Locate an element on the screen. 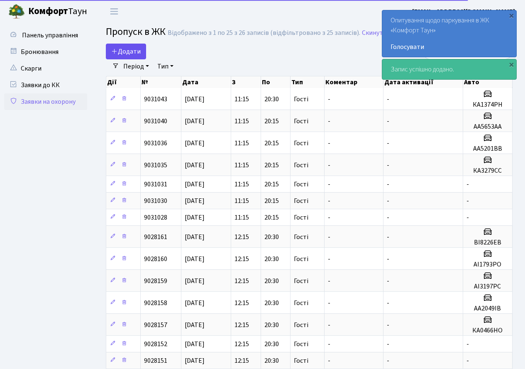  span: 9028158 is located at coordinates (156, 303).